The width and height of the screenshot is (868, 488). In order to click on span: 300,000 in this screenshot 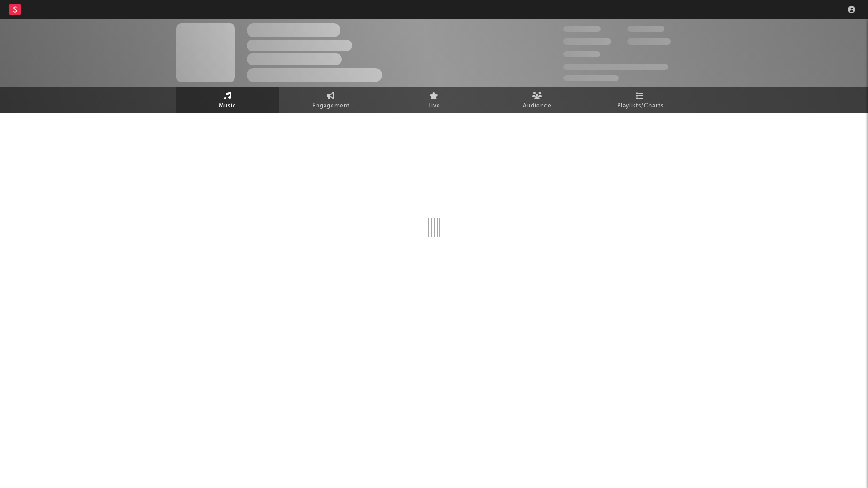, I will do `click(582, 28)`.